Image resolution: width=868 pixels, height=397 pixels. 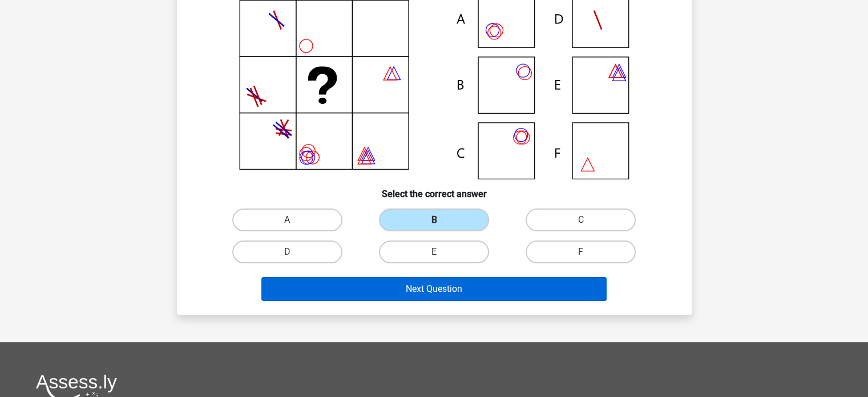 What do you see at coordinates (287, 252) in the screenshot?
I see `label: D` at bounding box center [287, 252].